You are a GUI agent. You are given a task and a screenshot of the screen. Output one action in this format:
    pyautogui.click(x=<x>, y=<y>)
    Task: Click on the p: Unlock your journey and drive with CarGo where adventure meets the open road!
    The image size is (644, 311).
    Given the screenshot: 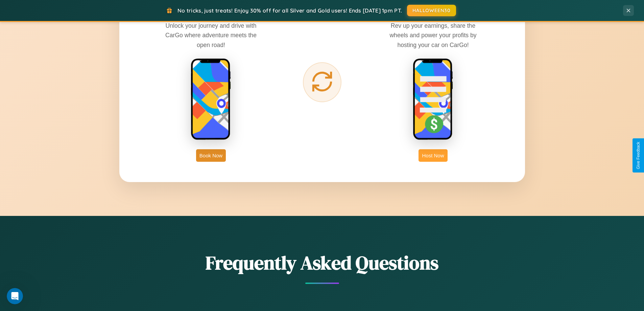 What is the action you would take?
    pyautogui.click(x=211, y=35)
    